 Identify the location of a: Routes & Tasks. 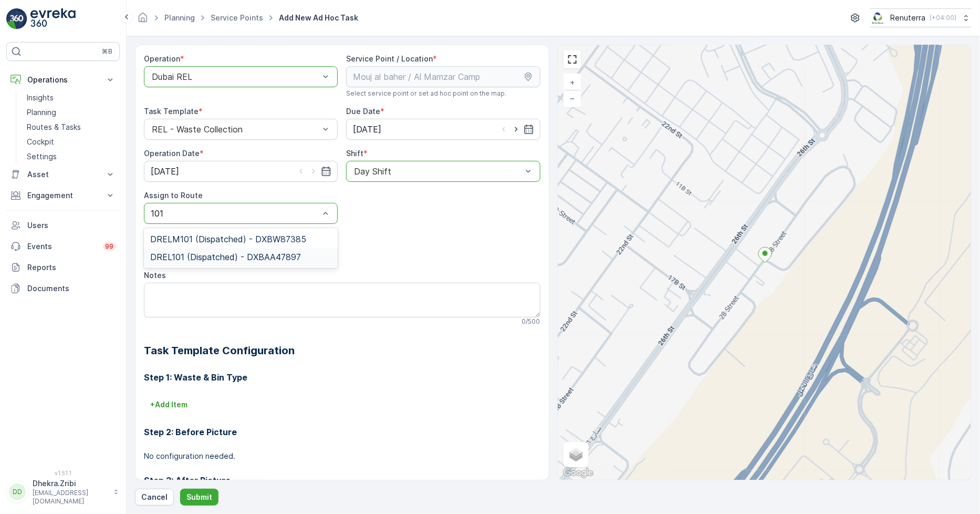
(71, 127).